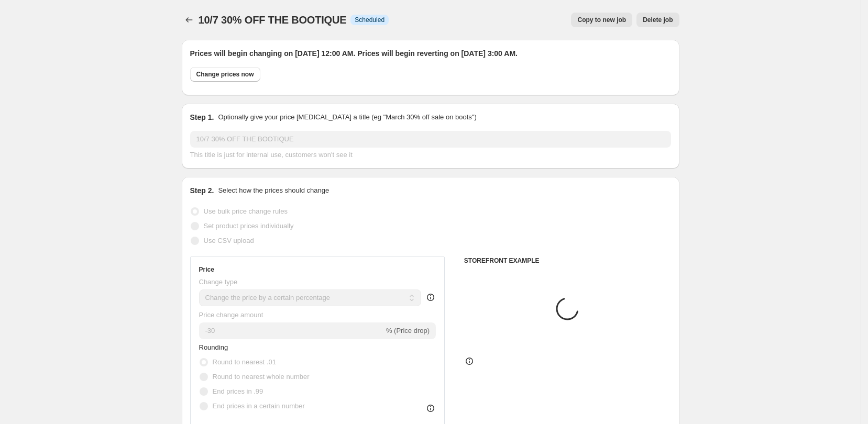 The height and width of the screenshot is (424, 868). What do you see at coordinates (273, 190) in the screenshot?
I see `p: Select how the prices should change` at bounding box center [273, 190].